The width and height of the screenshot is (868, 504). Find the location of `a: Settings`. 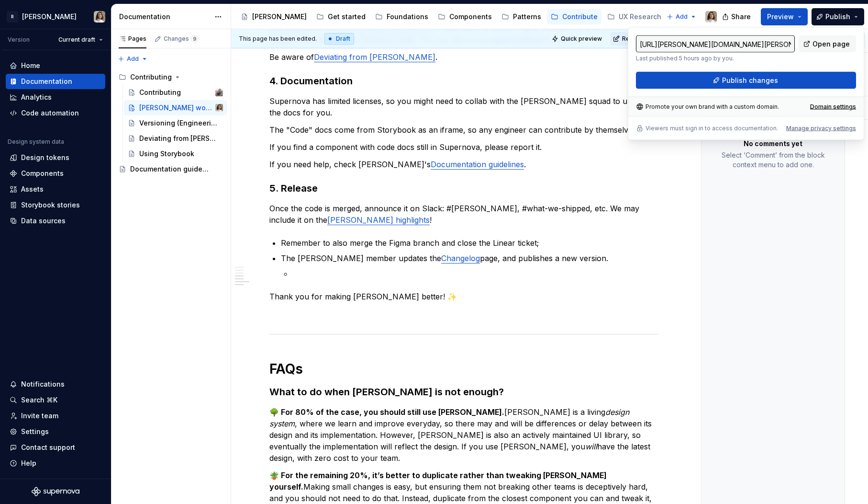

a: Settings is located at coordinates (56, 431).